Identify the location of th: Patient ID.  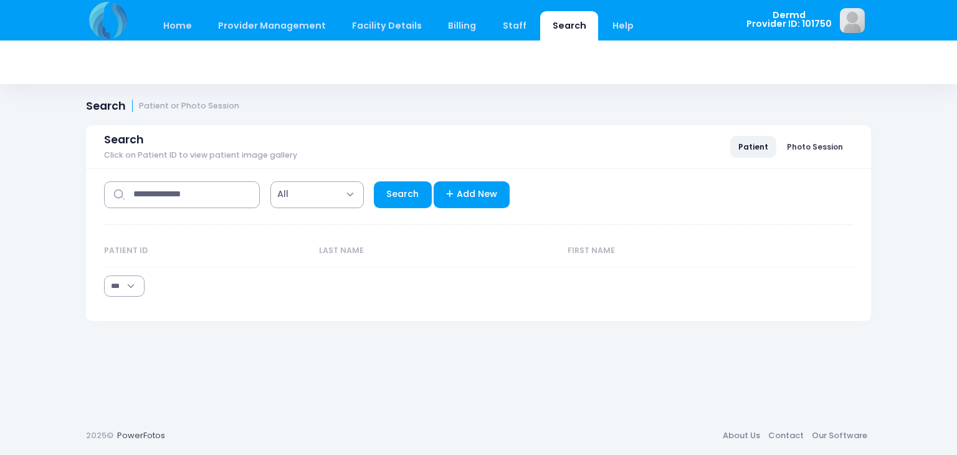
(208, 251).